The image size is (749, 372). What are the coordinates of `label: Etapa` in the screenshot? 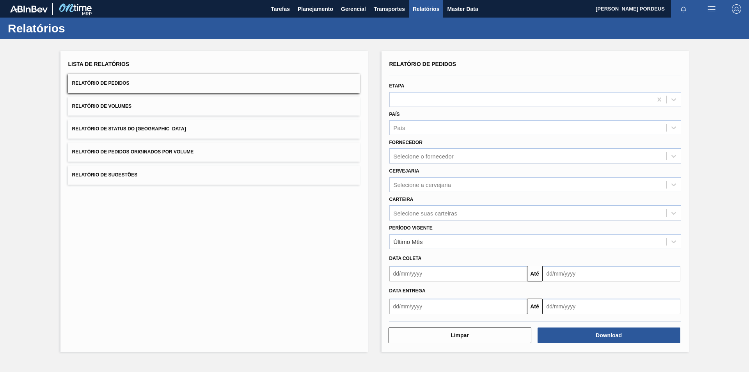 It's located at (397, 86).